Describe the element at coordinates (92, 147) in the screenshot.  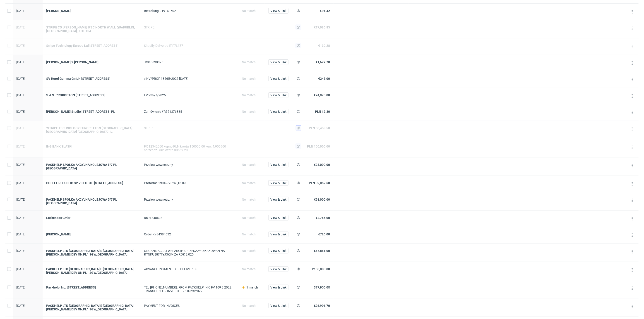
I see `div: ING BANK SLASKI` at that location.